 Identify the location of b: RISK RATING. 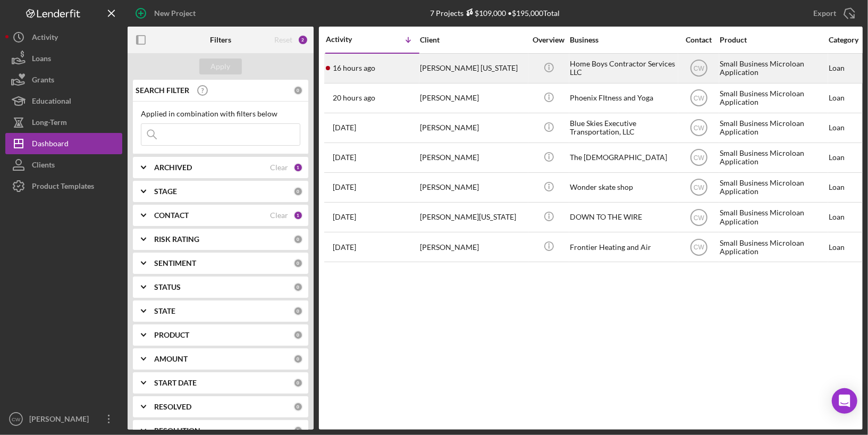
(176, 239).